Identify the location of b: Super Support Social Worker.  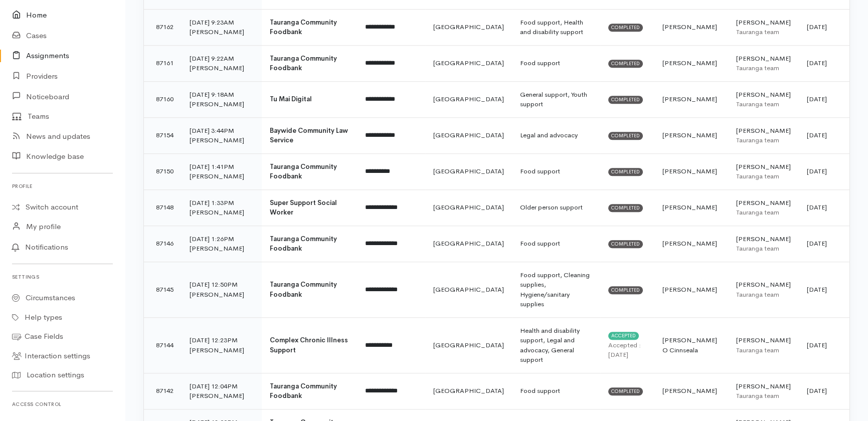
(303, 208).